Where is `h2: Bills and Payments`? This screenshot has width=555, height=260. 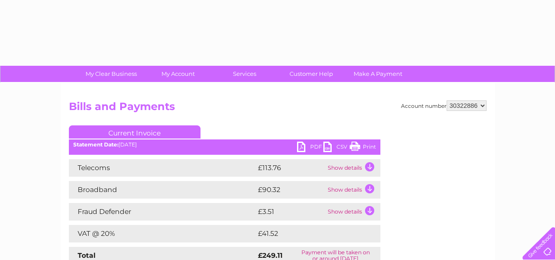
h2: Bills and Payments is located at coordinates (278, 109).